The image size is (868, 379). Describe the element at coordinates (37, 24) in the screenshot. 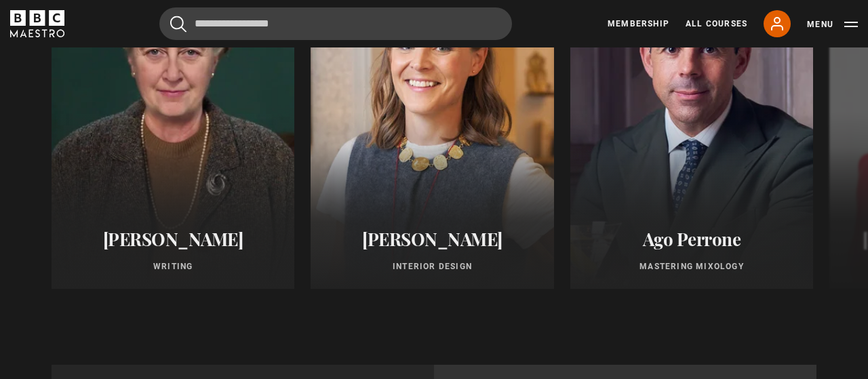

I see `svg: BBC Maestro` at that location.